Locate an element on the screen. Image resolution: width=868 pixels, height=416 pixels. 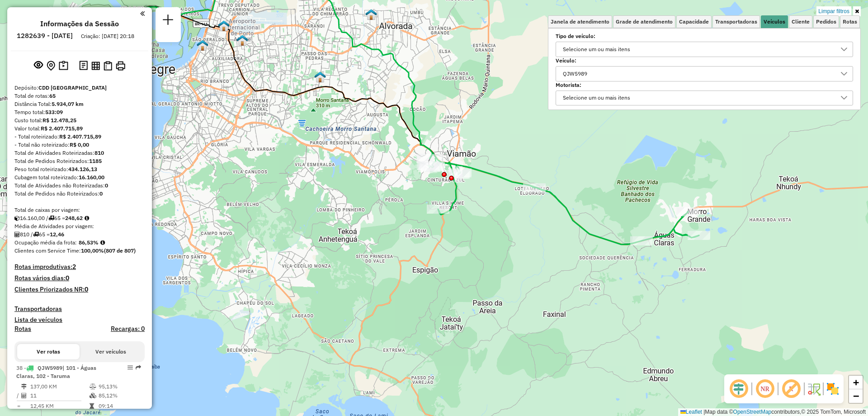
i: Cubagem total roteirizado is located at coordinates (17, 218).